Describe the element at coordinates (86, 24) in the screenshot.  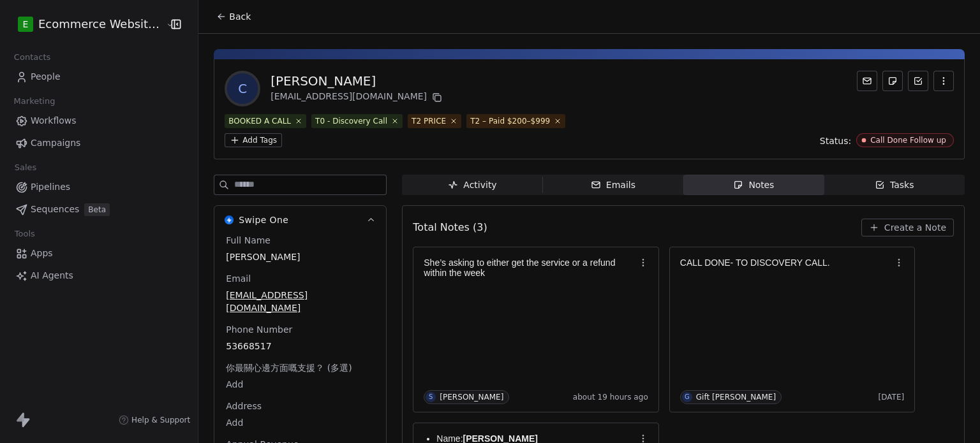
I see `button: EEcommerce Website Builder` at that location.